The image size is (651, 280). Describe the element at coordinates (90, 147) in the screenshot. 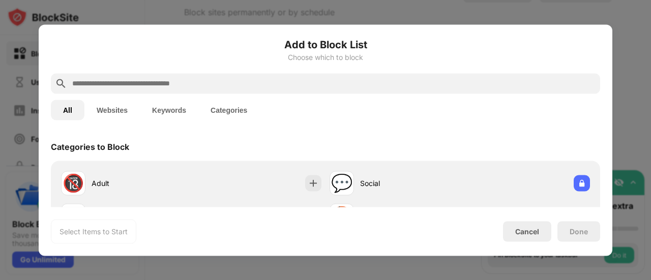

I see `div: Categories to Block` at that location.